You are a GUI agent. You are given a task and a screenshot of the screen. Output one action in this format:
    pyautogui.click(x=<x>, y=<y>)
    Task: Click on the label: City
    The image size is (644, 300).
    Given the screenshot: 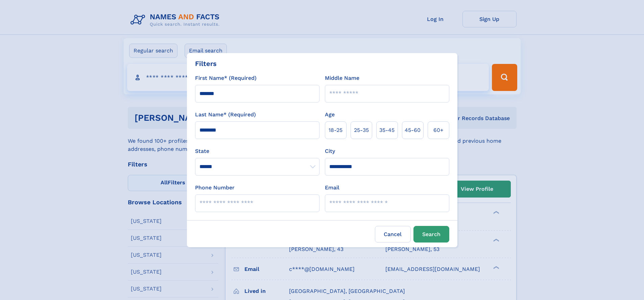 What is the action you would take?
    pyautogui.click(x=330, y=151)
    